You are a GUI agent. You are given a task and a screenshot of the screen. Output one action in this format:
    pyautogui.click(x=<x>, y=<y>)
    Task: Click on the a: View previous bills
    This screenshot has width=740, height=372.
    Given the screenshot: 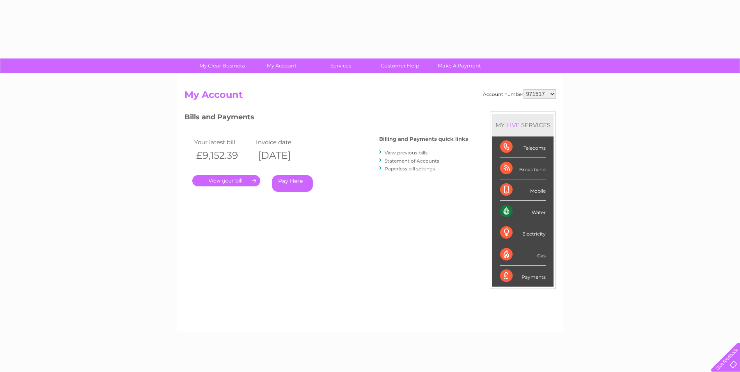 What is the action you would take?
    pyautogui.click(x=406, y=153)
    